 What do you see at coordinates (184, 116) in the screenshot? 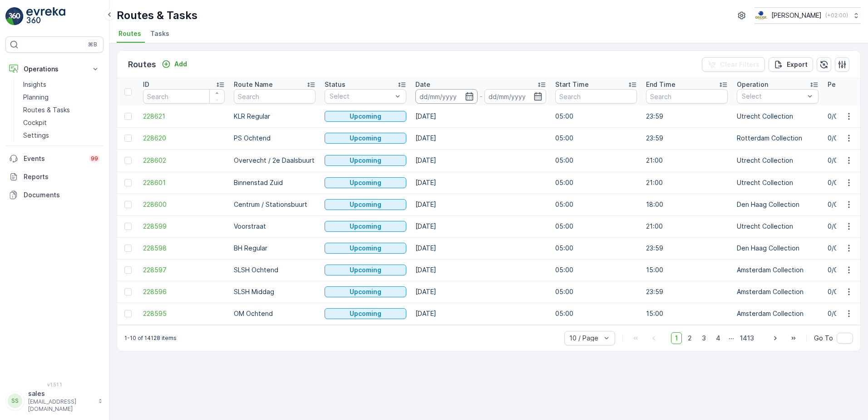
I see `span: 228621` at bounding box center [184, 116].